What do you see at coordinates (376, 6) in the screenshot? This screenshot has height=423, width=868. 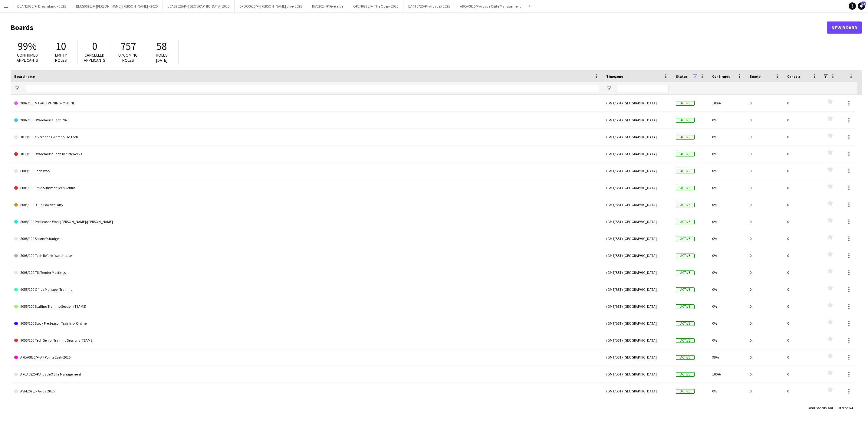 I see `button: OPEN0725/P- The Open- 2025` at bounding box center [376, 6].